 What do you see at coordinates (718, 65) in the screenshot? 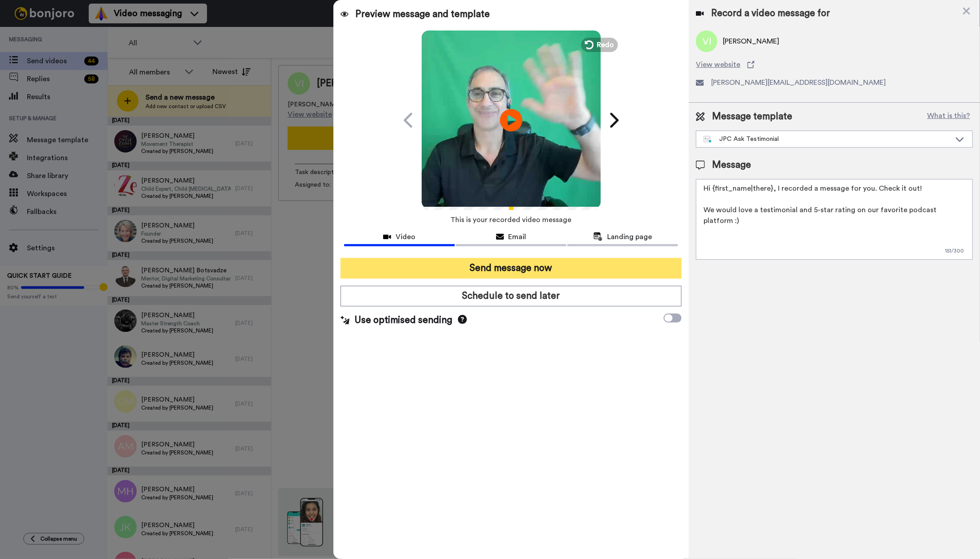
I see `span: View website` at bounding box center [718, 65].